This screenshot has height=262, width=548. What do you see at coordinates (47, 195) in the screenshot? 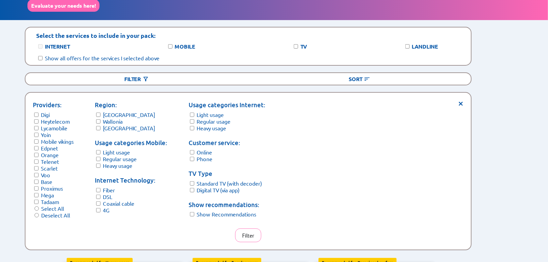
I see `label: Mega` at bounding box center [47, 195].